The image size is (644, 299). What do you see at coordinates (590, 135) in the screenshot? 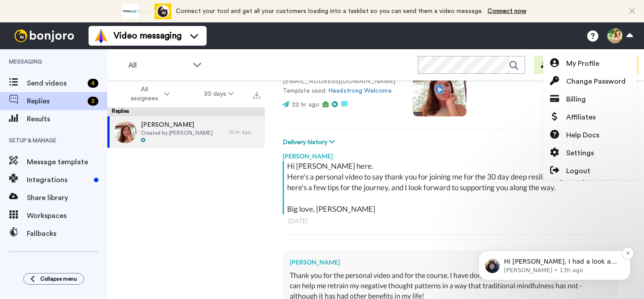
I see `a: Help Docs` at bounding box center [590, 135].